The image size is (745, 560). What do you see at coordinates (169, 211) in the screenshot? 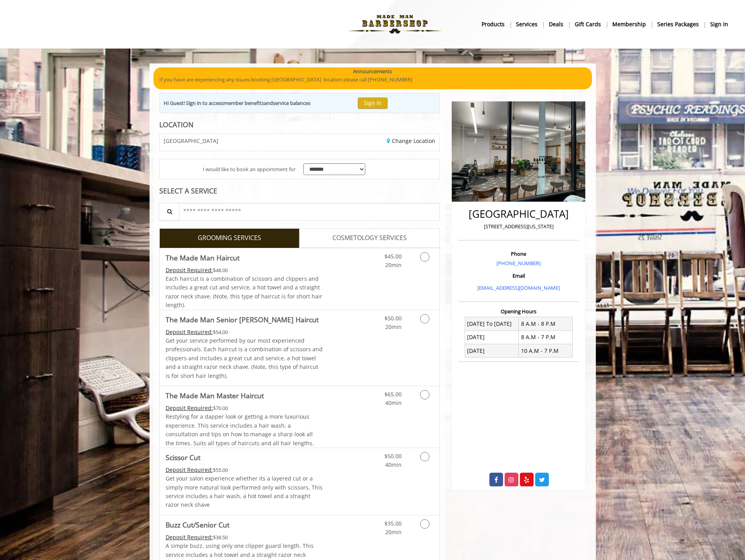
I see `button: Service Search` at bounding box center [169, 211].